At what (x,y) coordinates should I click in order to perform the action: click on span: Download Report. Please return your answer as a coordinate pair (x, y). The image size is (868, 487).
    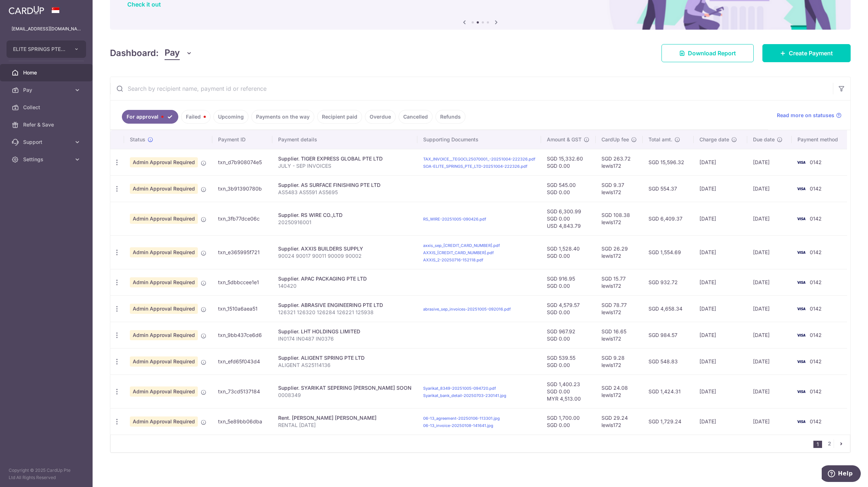
    Looking at the image, I should click on (712, 53).